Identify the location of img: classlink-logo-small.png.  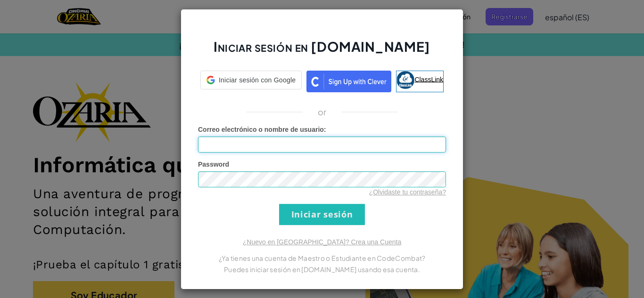
(405, 80).